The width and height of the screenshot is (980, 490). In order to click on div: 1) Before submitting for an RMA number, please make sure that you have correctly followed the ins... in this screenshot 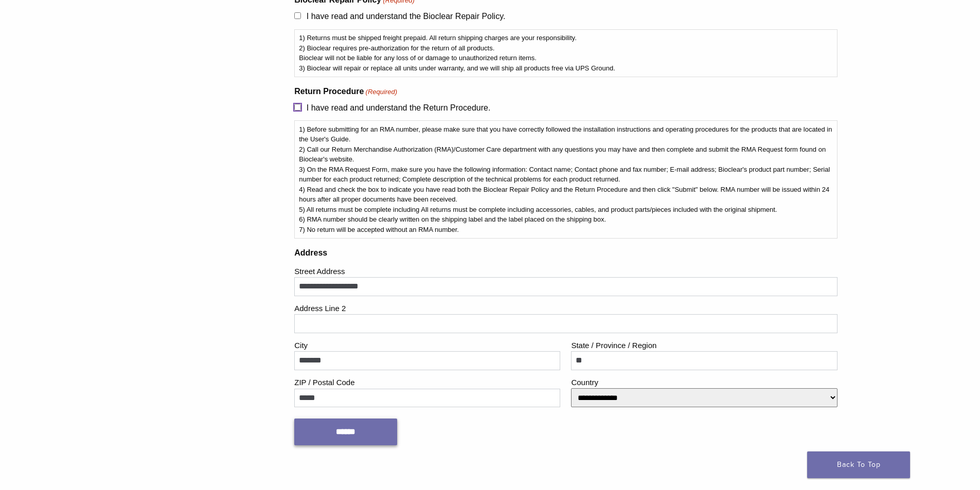, I will do `click(565, 179)`.